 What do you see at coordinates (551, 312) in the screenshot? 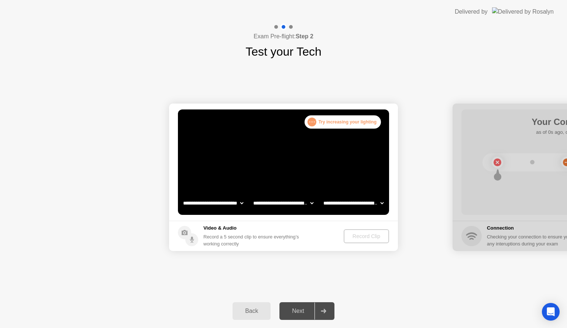
I see `div: Open Intercom Messenger` at bounding box center [551, 312].